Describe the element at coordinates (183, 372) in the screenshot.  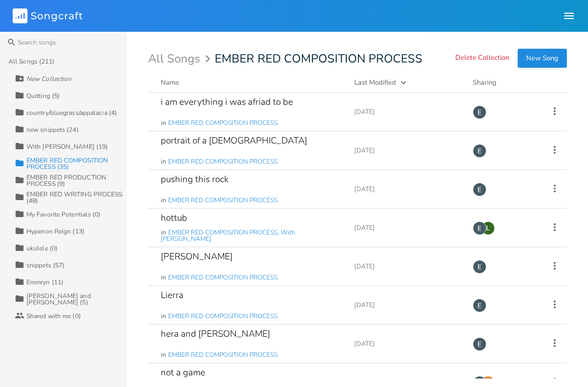
I see `div: not a game` at that location.